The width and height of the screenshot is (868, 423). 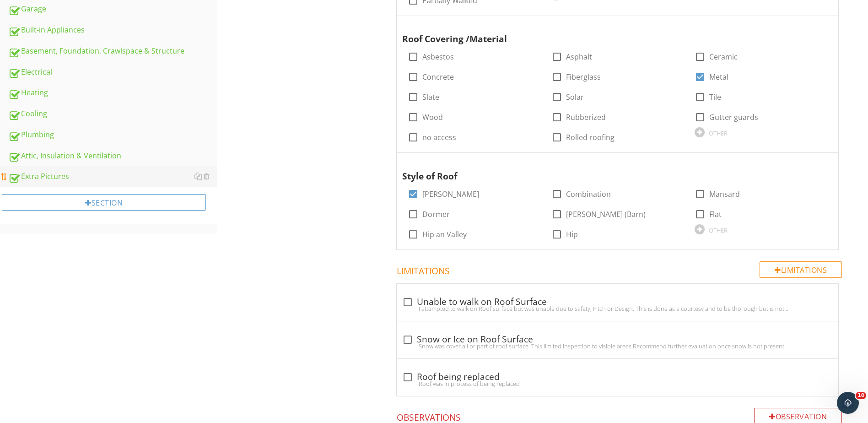 I want to click on div: Heating, so click(x=113, y=93).